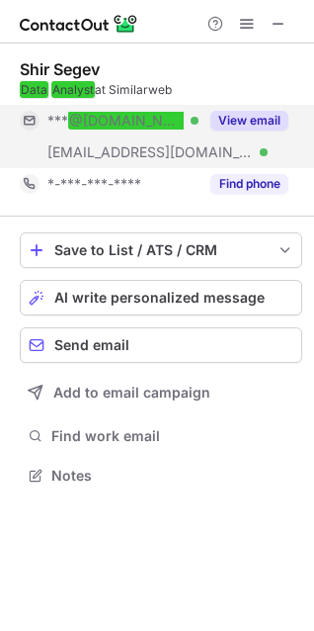 This screenshot has width=314, height=631. I want to click on span: AI write personalized message, so click(159, 298).